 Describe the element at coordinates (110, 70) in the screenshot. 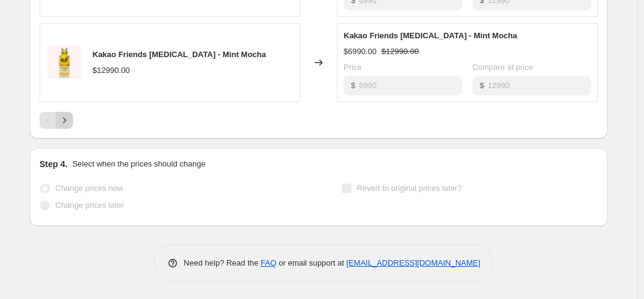

I see `div: $12990.00` at that location.